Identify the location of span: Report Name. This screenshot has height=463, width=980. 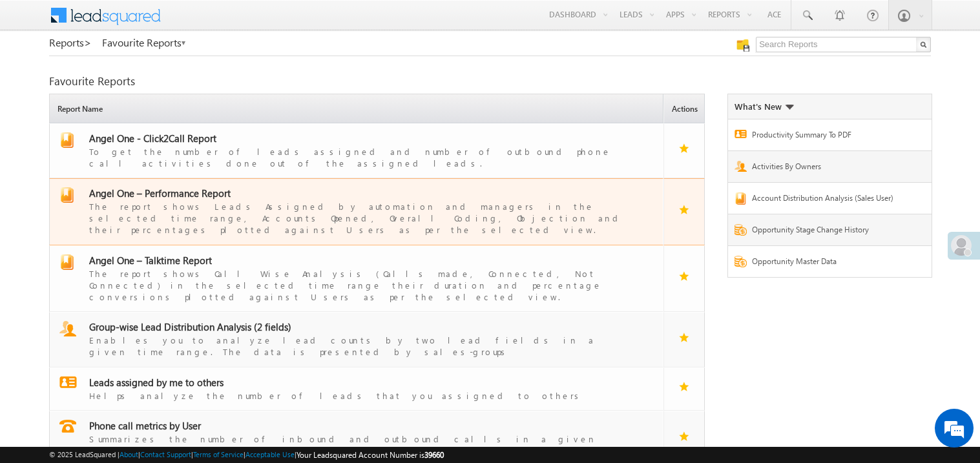
(358, 109).